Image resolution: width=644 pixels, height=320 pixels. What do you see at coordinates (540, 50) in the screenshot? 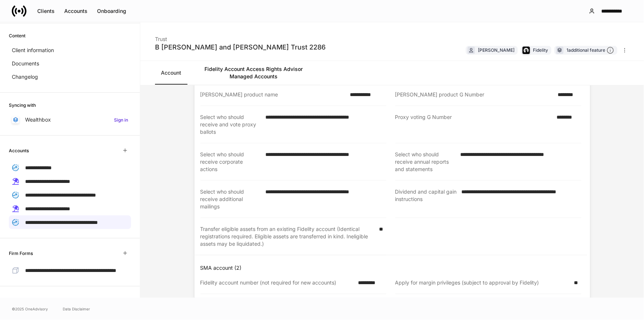
I see `div: Fidelity` at bounding box center [540, 50].